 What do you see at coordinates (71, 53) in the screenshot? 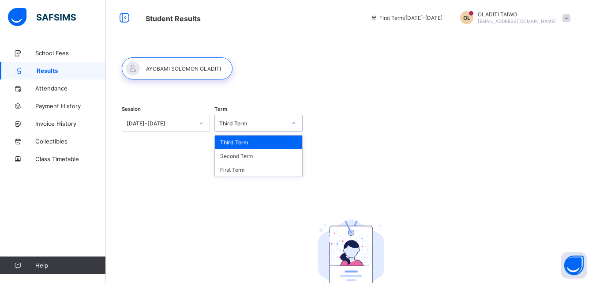
I see `span: School Fees` at bounding box center [71, 53].